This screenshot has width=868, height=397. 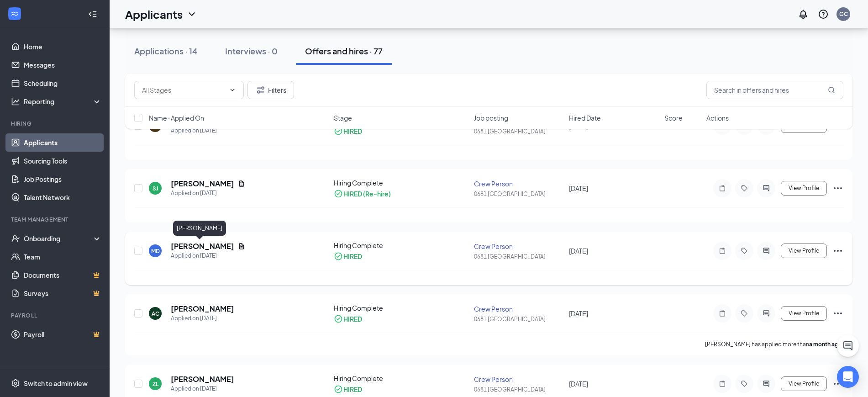 What do you see at coordinates (63, 257) in the screenshot?
I see `a: Team` at bounding box center [63, 257].